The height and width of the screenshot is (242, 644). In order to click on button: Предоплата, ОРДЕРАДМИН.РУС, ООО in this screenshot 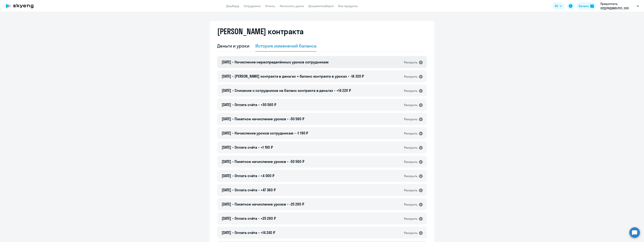, I will do `click(620, 6)`.